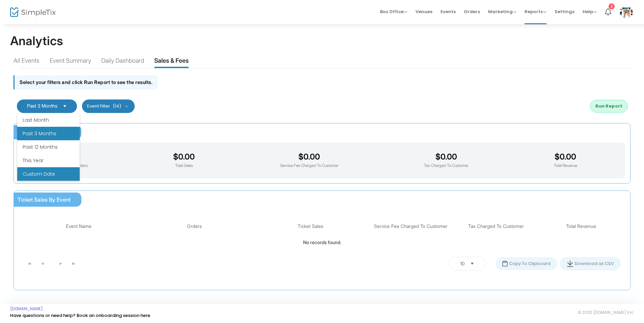 The image size is (644, 323). Describe the element at coordinates (322, 41) in the screenshot. I see `h1: Analytics` at that location.